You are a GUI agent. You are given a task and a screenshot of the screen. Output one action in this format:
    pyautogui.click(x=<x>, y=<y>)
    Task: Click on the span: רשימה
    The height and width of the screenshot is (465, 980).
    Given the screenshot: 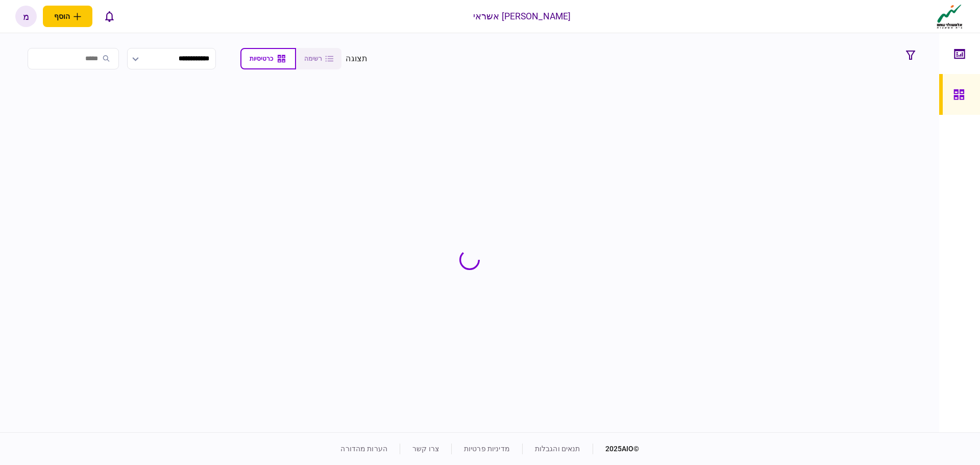 What is the action you would take?
    pyautogui.click(x=313, y=59)
    